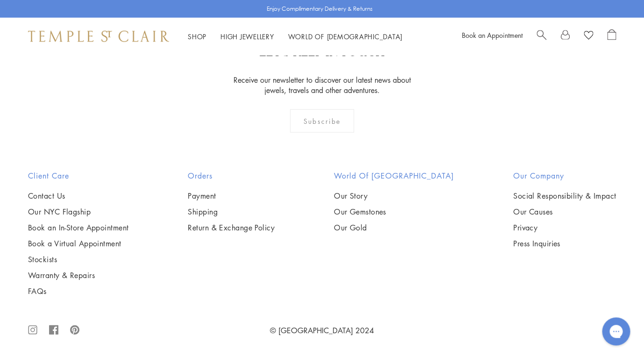  I want to click on a: Shipping, so click(231, 212).